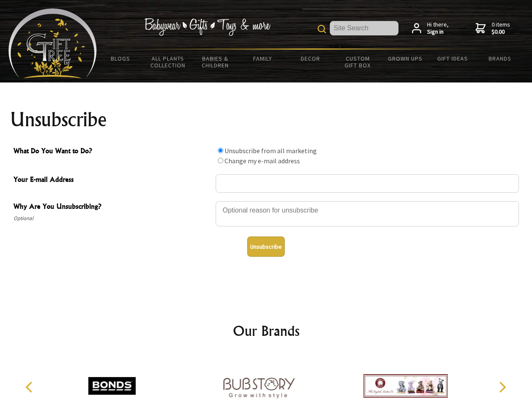 The image size is (532, 404). Describe the element at coordinates (207, 27) in the screenshot. I see `img: Babywear - Gifts - Toys & more` at that location.